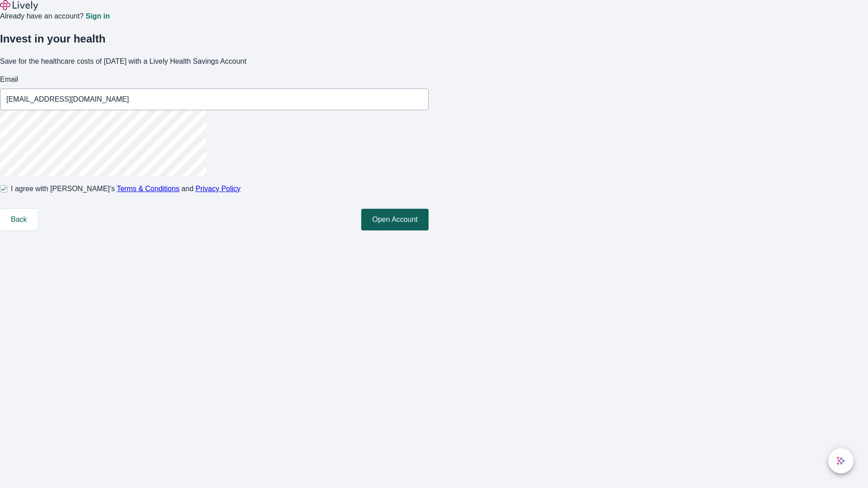 This screenshot has width=868, height=488. I want to click on button: Open Account, so click(395, 220).